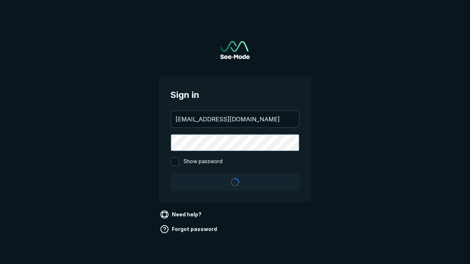 This screenshot has width=470, height=264. What do you see at coordinates (235, 50) in the screenshot?
I see `img: See-Mode Logo` at bounding box center [235, 50].